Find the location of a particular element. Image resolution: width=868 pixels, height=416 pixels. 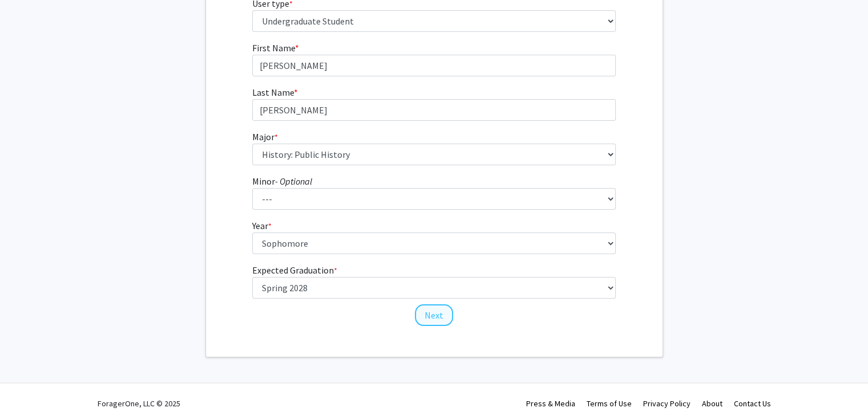

a: Contact Us is located at coordinates (752, 404).